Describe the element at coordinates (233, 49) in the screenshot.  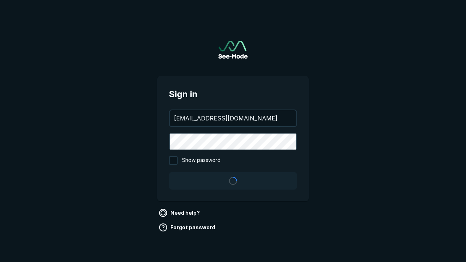
I see `a: Go to sign in` at that location.